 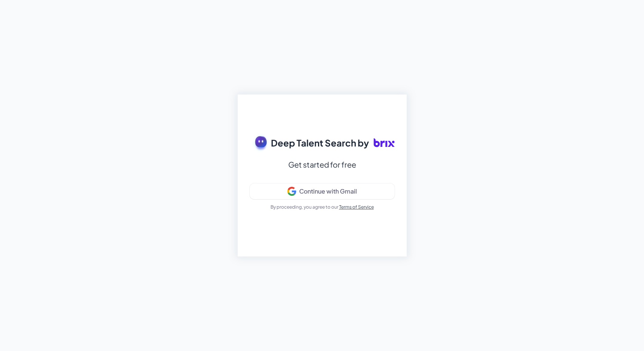 I want to click on span: Deep Talent Search by, so click(x=320, y=143).